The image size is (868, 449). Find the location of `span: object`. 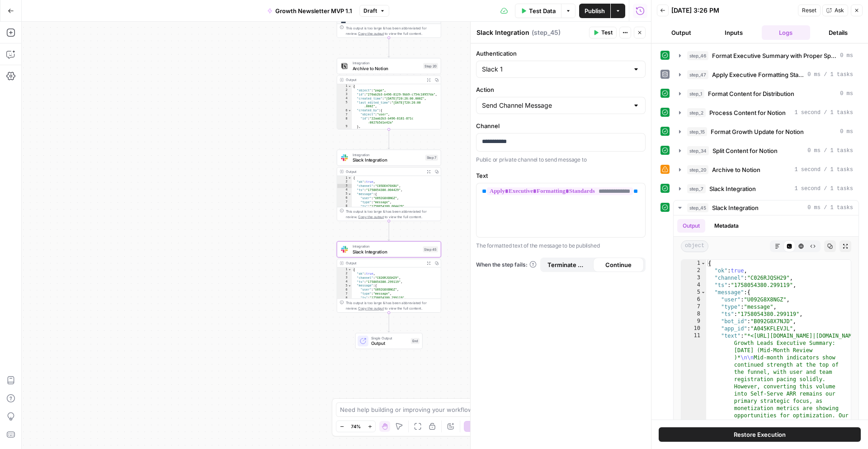

span: object is located at coordinates (695, 246).